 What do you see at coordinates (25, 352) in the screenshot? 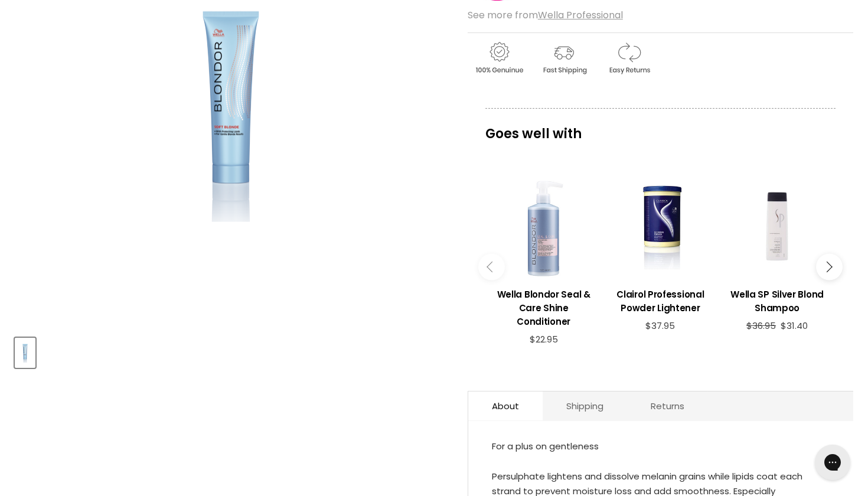
I see `img: Wella Blondor Soft Blonde Cream` at bounding box center [25, 352].